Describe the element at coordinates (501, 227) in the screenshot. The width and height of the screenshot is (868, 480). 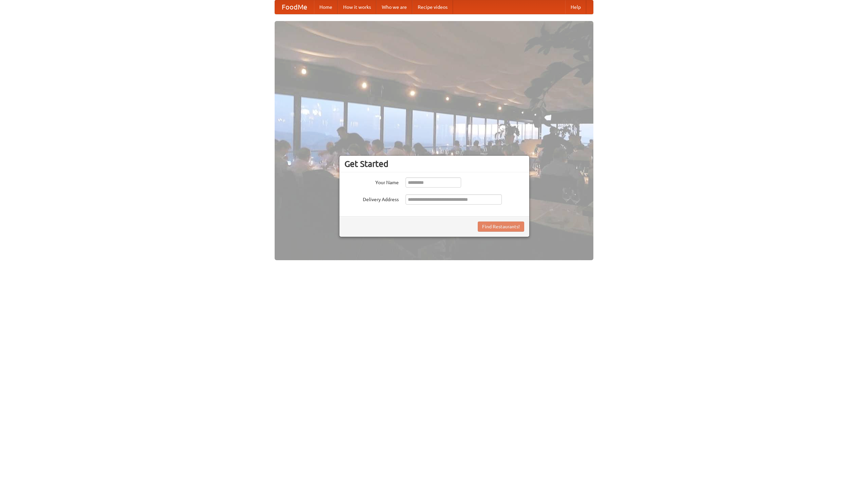
I see `button: Find Restaurants!` at that location.